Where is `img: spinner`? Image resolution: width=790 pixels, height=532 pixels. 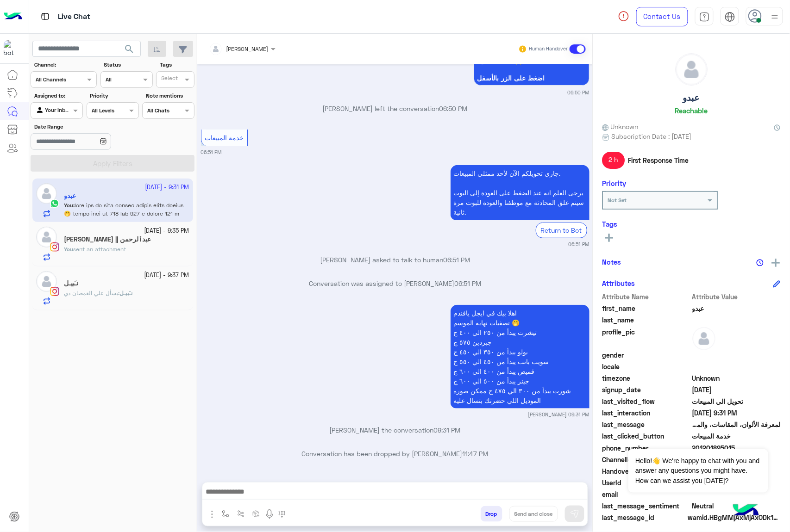
img: spinner is located at coordinates (624, 17).